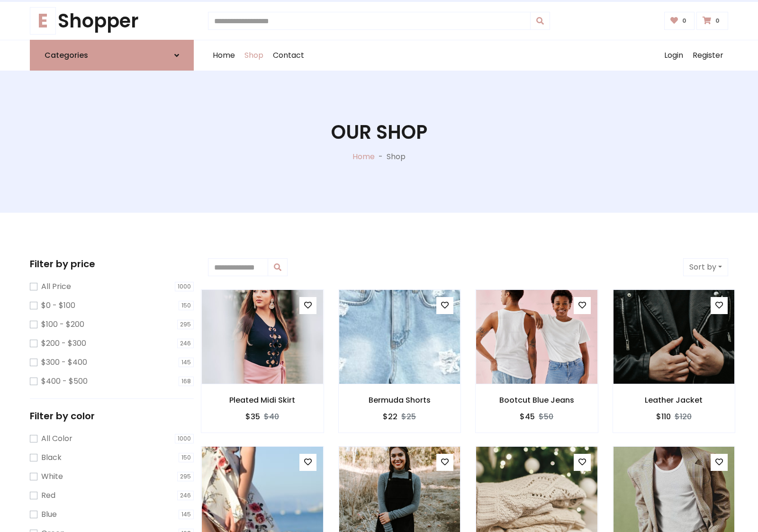 The height and width of the screenshot is (532, 758). I want to click on h6: $22, so click(390, 417).